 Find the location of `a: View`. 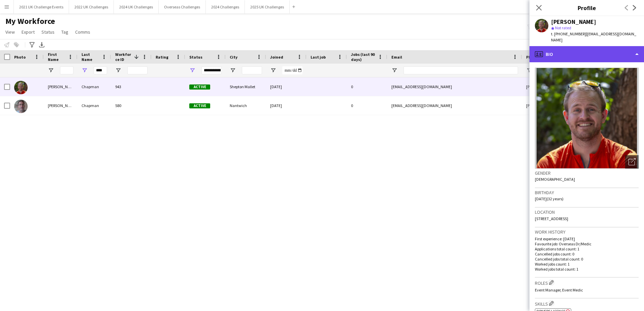

a: View is located at coordinates (10, 32).